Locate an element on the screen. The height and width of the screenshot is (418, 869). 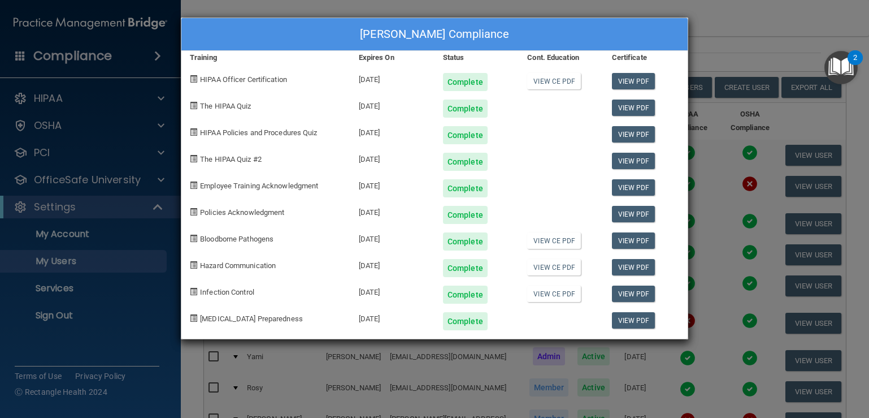
div: Expires On is located at coordinates (392, 58).